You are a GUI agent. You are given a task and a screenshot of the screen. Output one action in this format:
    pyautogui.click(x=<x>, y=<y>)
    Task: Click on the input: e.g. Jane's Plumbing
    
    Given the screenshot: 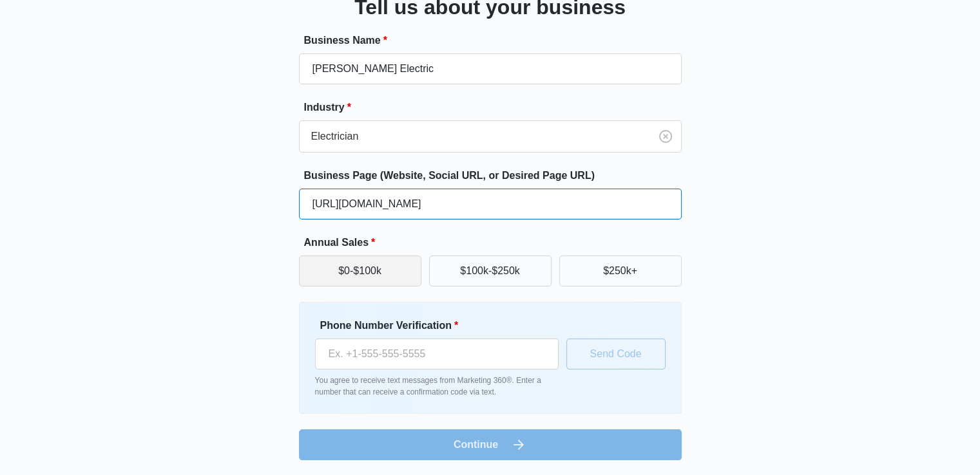 What is the action you would take?
    pyautogui.click(x=490, y=69)
    